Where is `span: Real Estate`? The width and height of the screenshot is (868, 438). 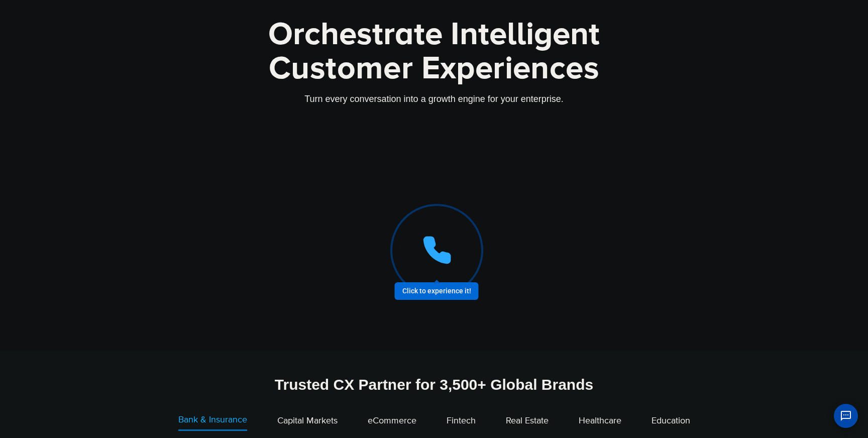 span: Real Estate is located at coordinates (527, 421).